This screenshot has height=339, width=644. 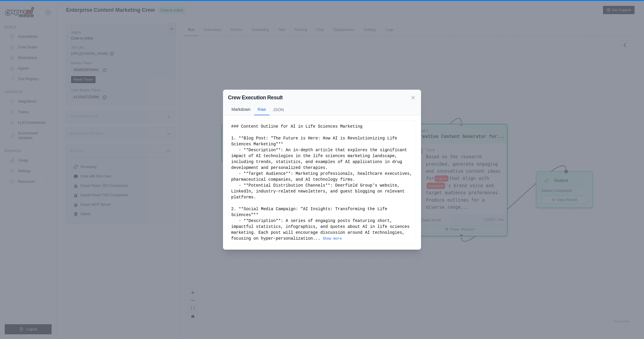 I want to click on div: ### Content Outline for AI in Life Sciences Marketing 1. **Blog Post: "The Future is Here: How AI..., so click(x=322, y=182).